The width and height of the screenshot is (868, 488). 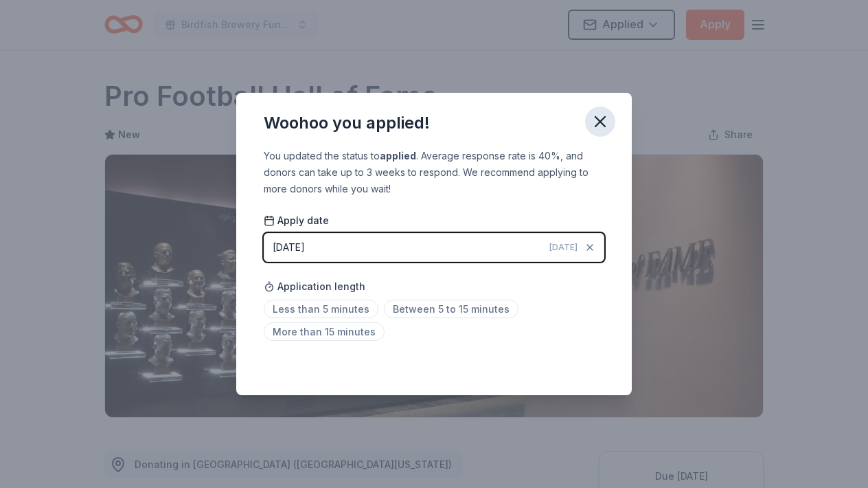 I want to click on div: You updated the status to . Average response rate is 40%, and donors can take up to 3 weeks to re..., so click(x=434, y=172).